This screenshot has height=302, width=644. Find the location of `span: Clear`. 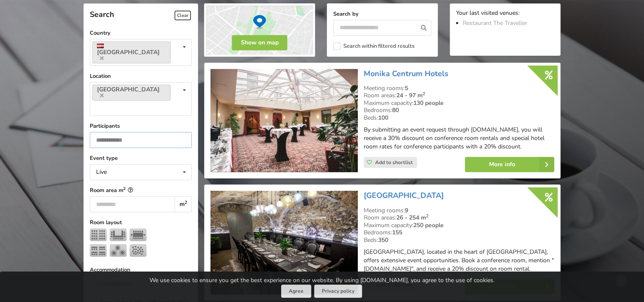

span: Clear is located at coordinates (183, 15).